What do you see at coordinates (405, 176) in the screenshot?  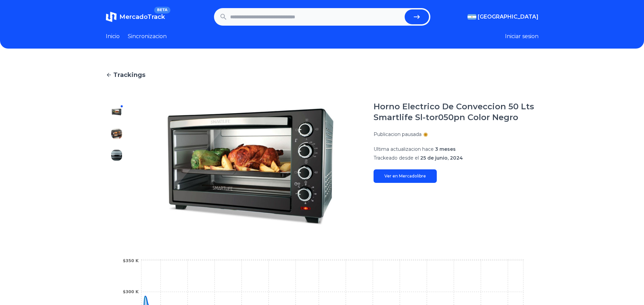 I see `a: Ver en Mercadolibre` at bounding box center [405, 176].